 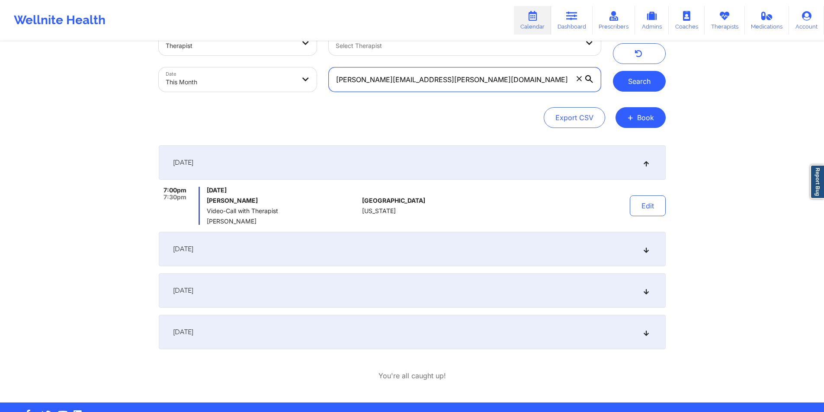 I want to click on button: +Book, so click(x=640, y=118).